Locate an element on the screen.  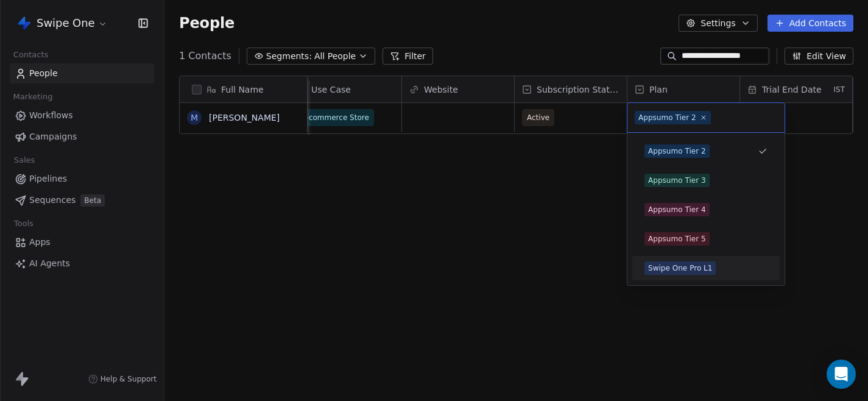
div: Appsumo Tier 4 is located at coordinates (677, 210).